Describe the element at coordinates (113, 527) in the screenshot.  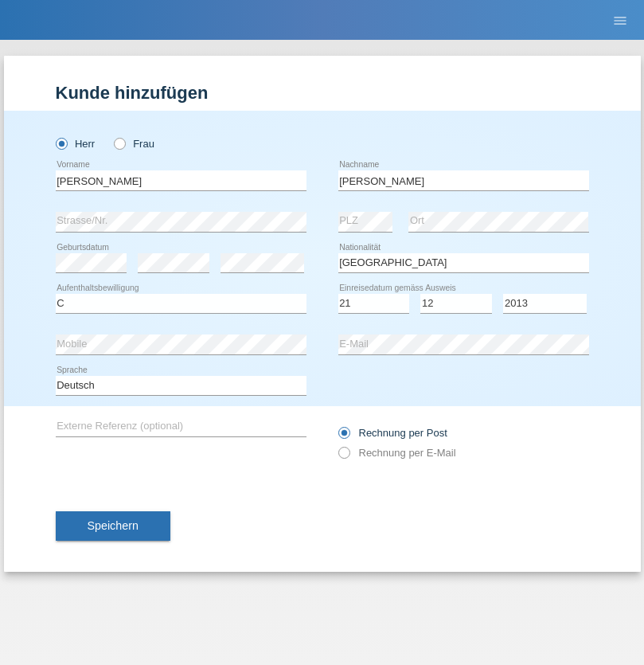
I see `button: Speichern` at that location.